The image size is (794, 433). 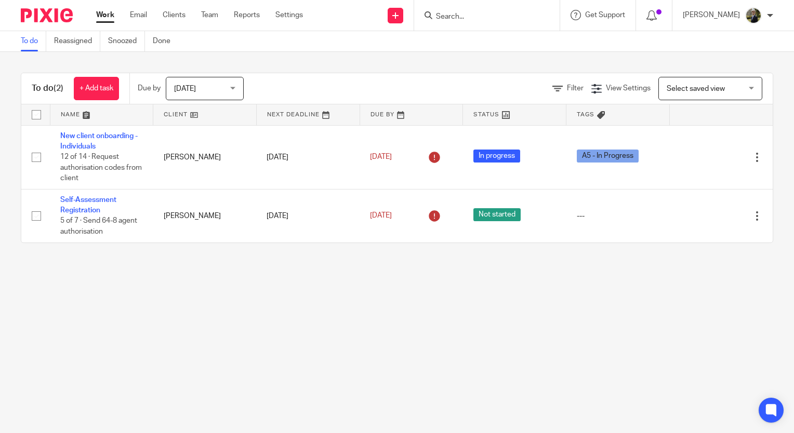 I want to click on span: Select saved view, so click(x=696, y=89).